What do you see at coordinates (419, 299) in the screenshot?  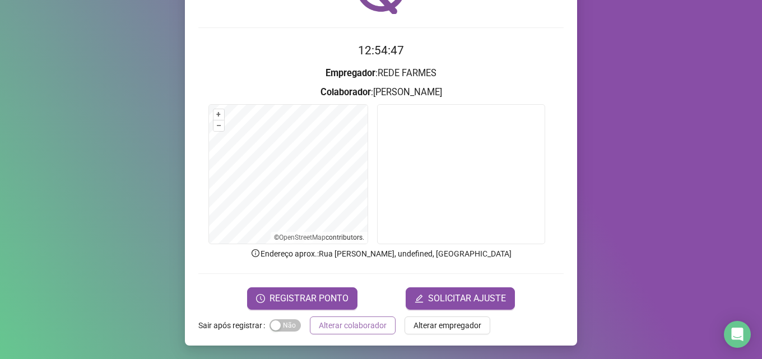 I see `span: edit` at bounding box center [419, 299].